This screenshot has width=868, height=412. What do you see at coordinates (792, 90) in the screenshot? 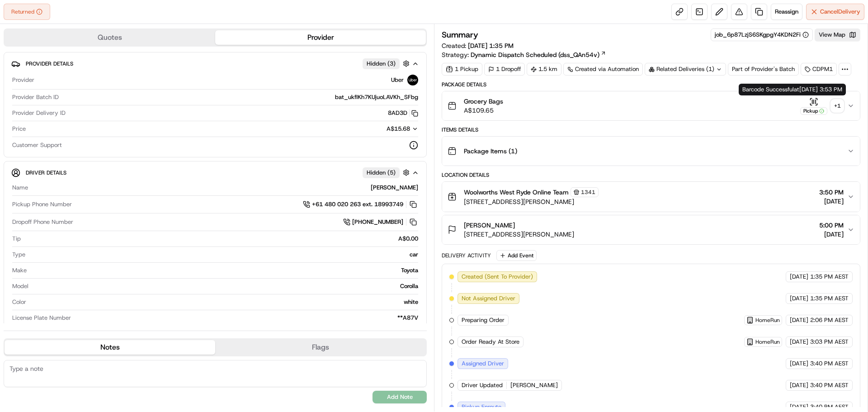
I see `div: Barcode Successful` at bounding box center [792, 90].